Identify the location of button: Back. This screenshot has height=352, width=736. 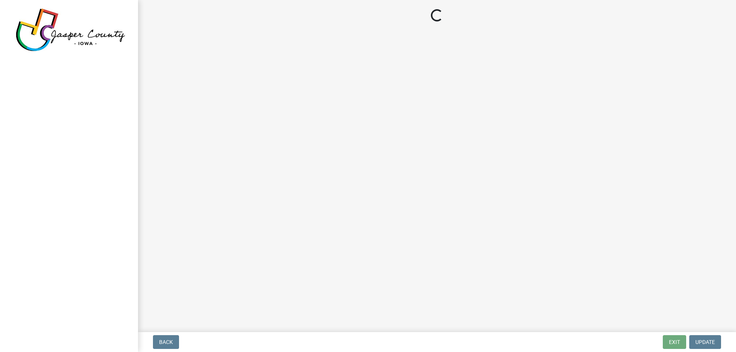
(166, 342).